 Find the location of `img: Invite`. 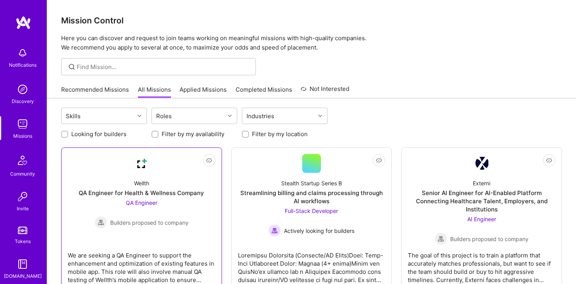

img: Invite is located at coordinates (23, 196).